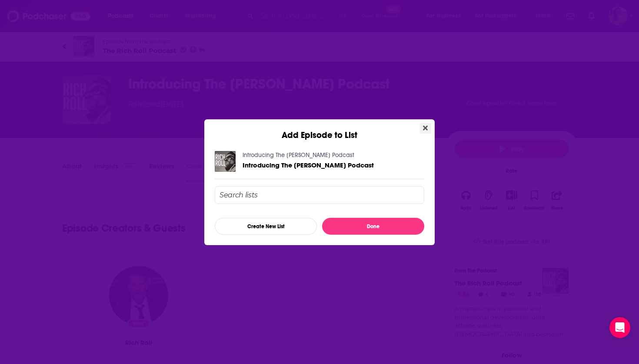 The width and height of the screenshot is (639, 364). What do you see at coordinates (425, 128) in the screenshot?
I see `button: Close` at bounding box center [425, 128].